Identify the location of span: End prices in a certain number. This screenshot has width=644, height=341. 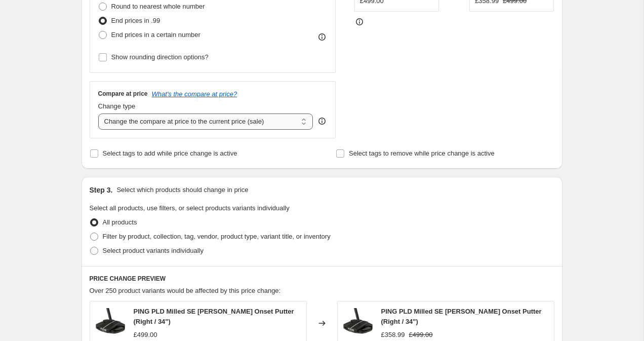
(156, 35).